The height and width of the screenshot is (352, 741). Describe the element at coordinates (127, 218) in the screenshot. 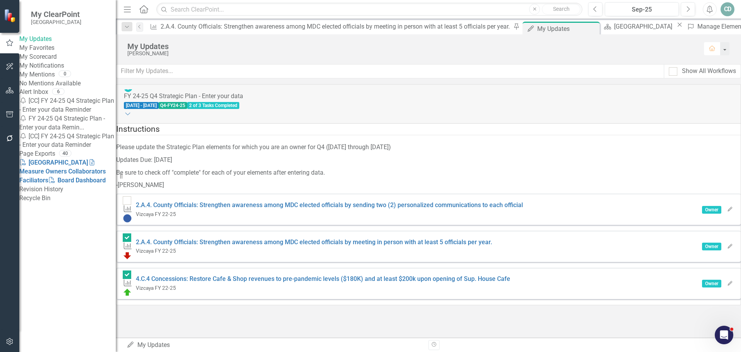

I see `img: No Information` at that location.